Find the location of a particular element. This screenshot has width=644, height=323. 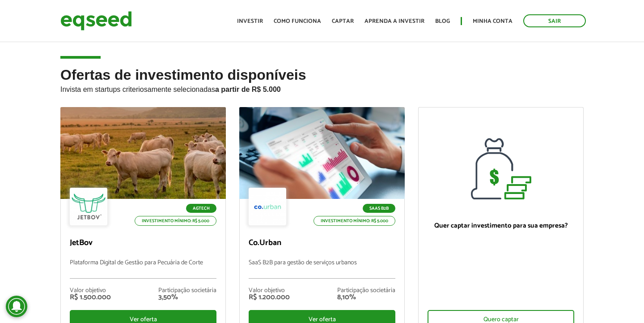

p: Co.Urban is located at coordinates (322, 243).